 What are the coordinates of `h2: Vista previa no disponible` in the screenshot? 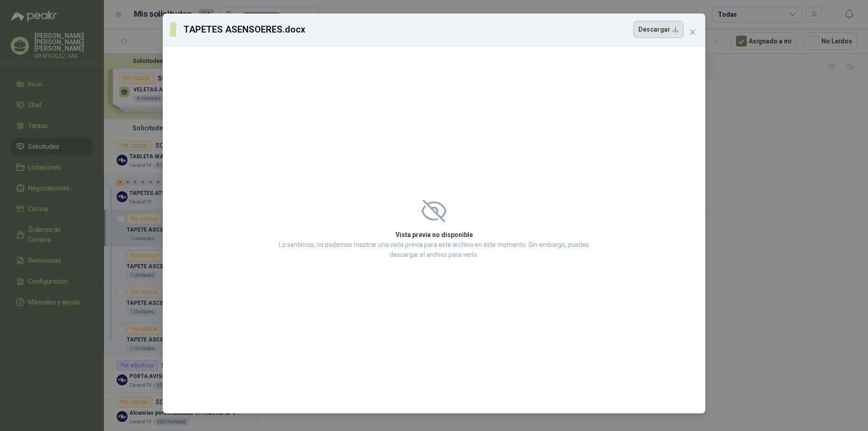 It's located at (434, 235).